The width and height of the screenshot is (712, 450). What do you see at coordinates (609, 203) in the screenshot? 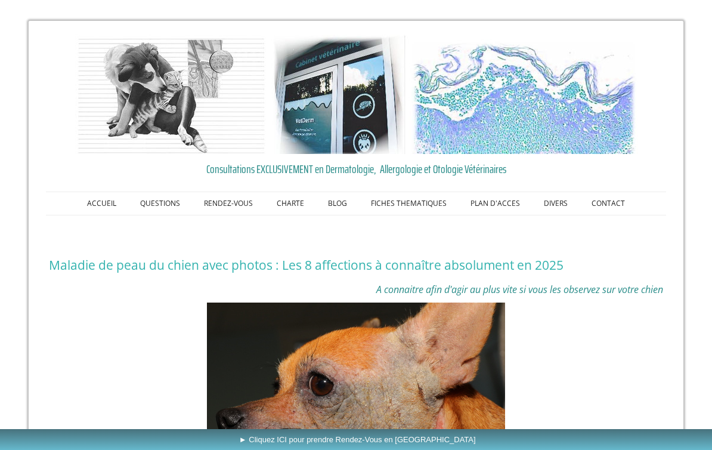
I see `a: CONTACT` at bounding box center [609, 203].